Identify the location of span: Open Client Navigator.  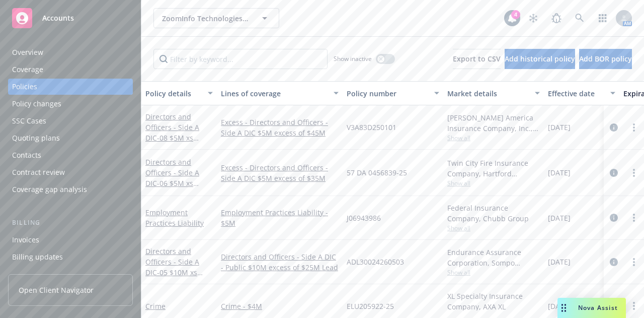
(56, 290).